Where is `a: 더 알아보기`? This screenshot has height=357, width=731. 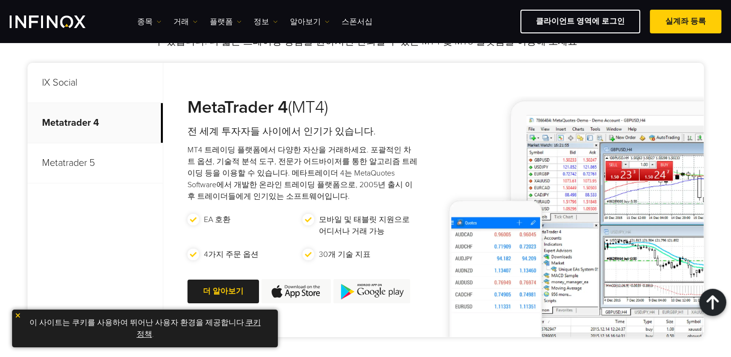 a: 더 알아보기 is located at coordinates (223, 291).